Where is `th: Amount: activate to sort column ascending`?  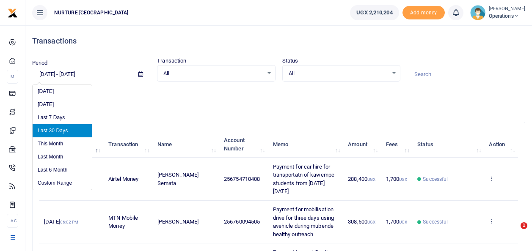
th: Amount: activate to sort column ascending is located at coordinates (362, 145).